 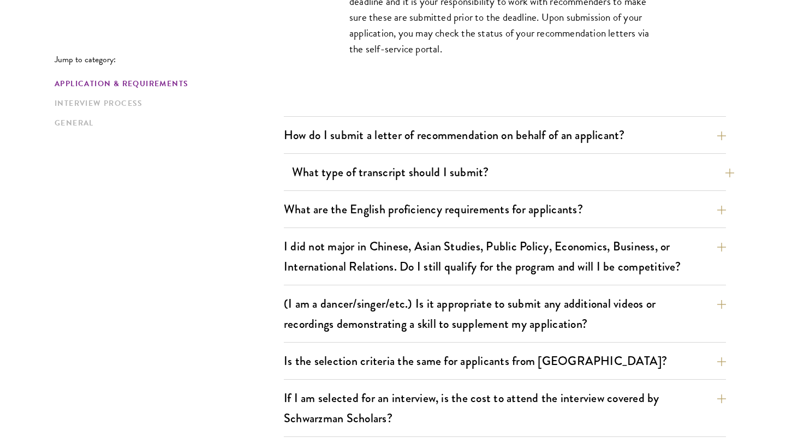 What do you see at coordinates (505, 135) in the screenshot?
I see `button: How do I submit a letter of recommendation on behalf of an applicant?` at bounding box center [505, 135].